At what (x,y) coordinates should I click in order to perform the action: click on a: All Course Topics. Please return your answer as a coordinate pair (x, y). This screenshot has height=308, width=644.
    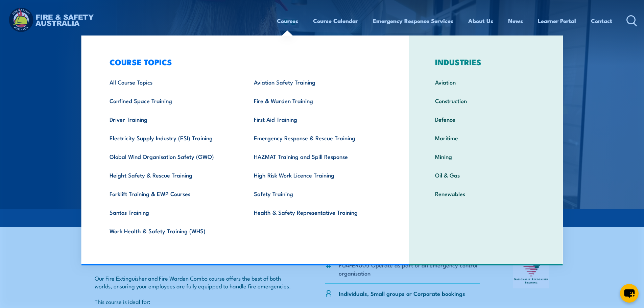
    Looking at the image, I should click on (171, 82).